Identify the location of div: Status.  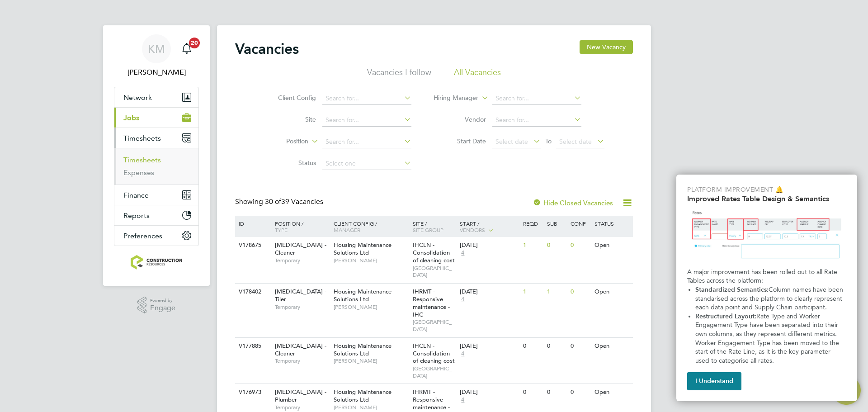
(612, 224).